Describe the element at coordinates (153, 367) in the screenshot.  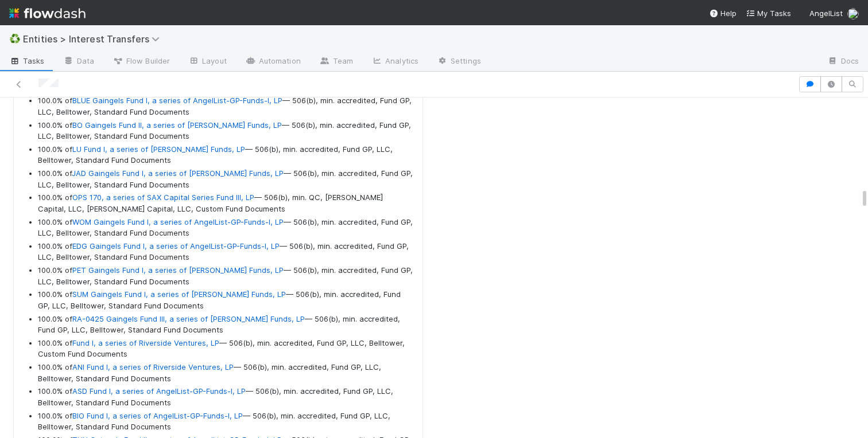
I see `a: ANI Fund I, a series of Riverside Ventures, LP` at that location.